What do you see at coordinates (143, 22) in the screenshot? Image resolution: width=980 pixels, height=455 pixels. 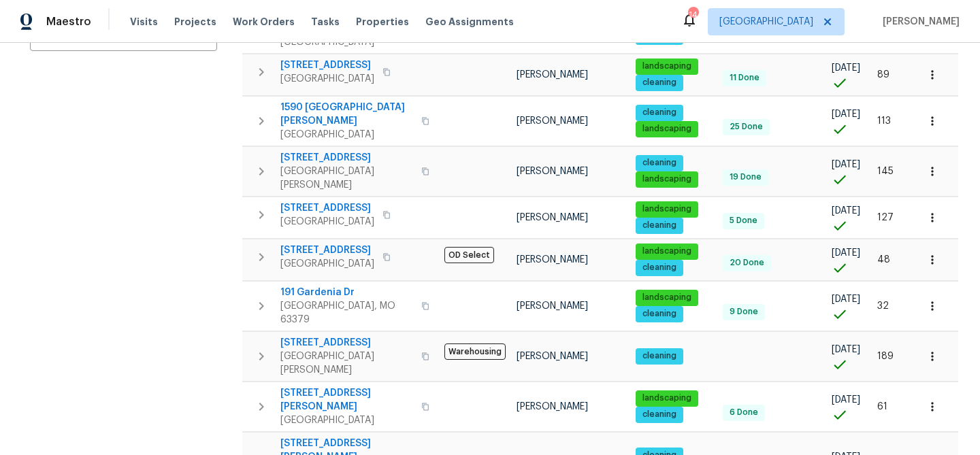 I see `span: Visits` at bounding box center [143, 22].